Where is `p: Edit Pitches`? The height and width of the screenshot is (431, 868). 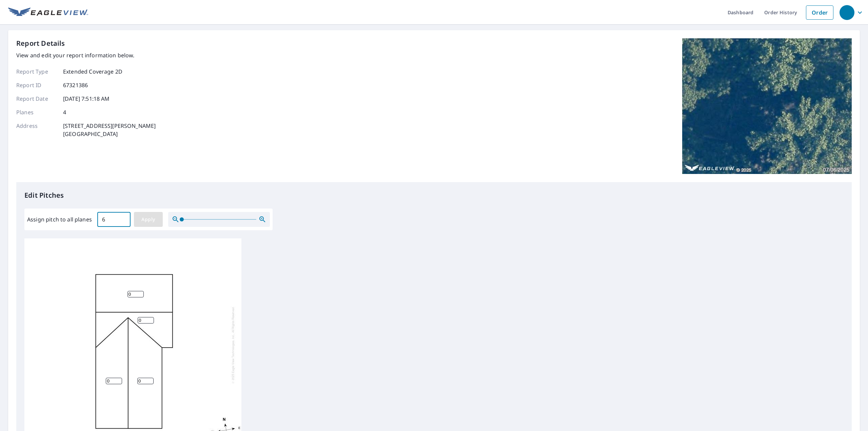
p: Edit Pitches is located at coordinates (434, 195).